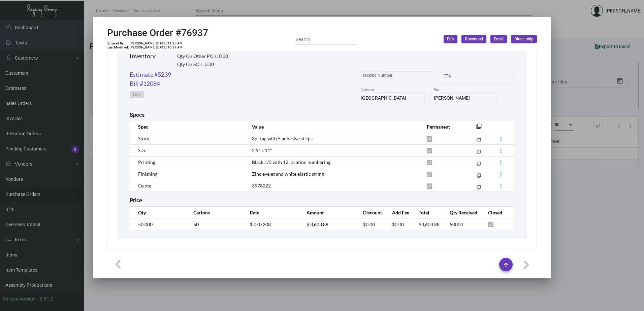 Image resolution: width=644 pixels, height=311 pixels. What do you see at coordinates (427, 212) in the screenshot?
I see `th: Total` at bounding box center [427, 212].